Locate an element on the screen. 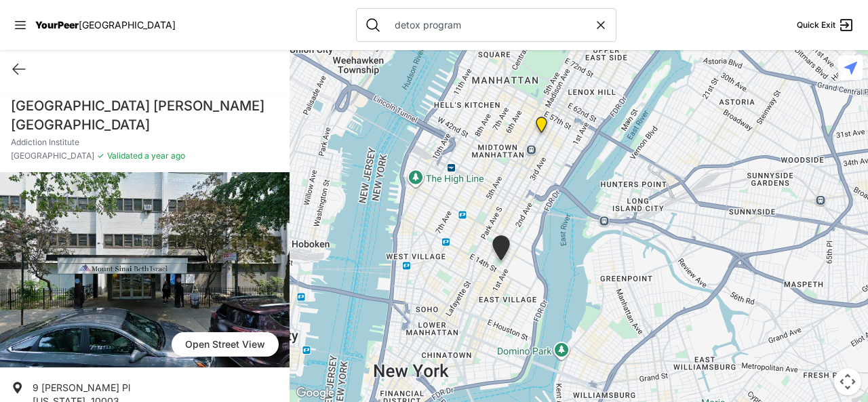  input: Search is located at coordinates (490, 25).